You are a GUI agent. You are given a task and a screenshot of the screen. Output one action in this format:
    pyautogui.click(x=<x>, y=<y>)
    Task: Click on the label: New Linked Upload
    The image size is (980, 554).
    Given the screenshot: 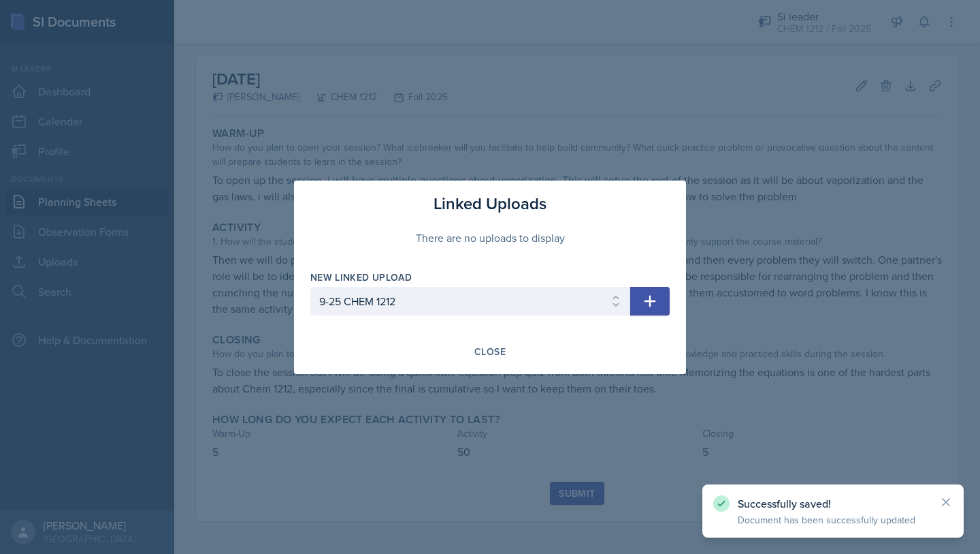 What is the action you would take?
    pyautogui.click(x=361, y=277)
    